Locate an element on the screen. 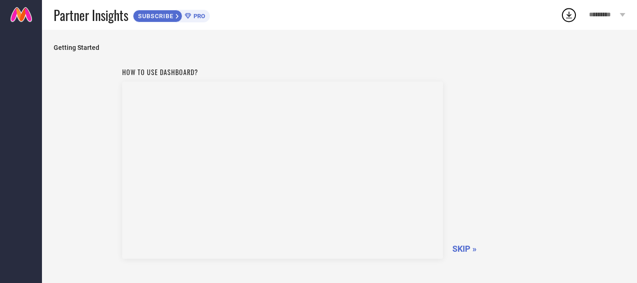 This screenshot has height=283, width=637. span: SUBSCRIBE is located at coordinates (154, 16).